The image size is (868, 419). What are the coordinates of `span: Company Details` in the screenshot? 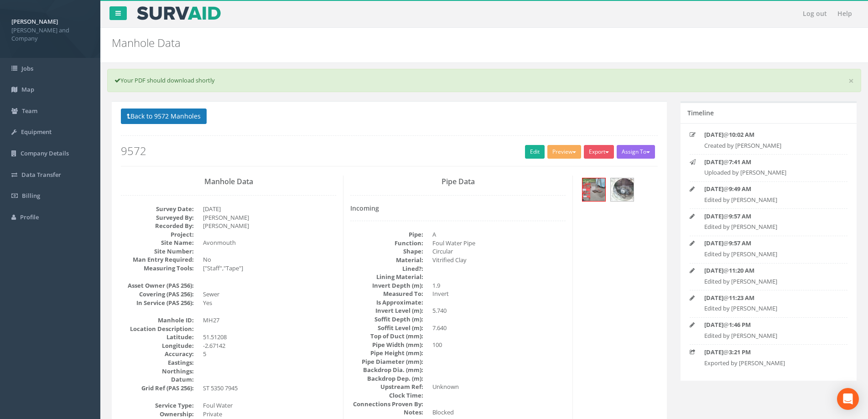 It's located at (44, 153).